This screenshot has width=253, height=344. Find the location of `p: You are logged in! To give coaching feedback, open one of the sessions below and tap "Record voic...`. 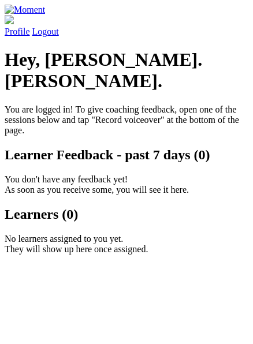

p: You are logged in! To give coaching feedback, open one of the sessions below and tap "Record voic... is located at coordinates (127, 120).